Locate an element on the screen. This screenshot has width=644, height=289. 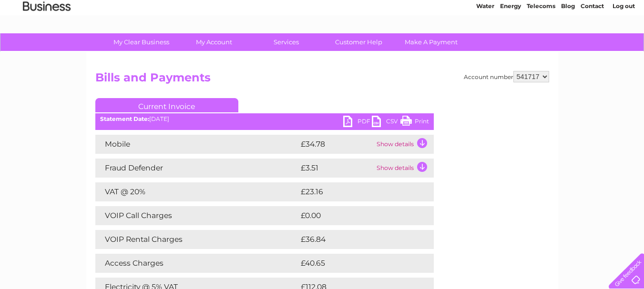
a: CSV is located at coordinates (386, 122).